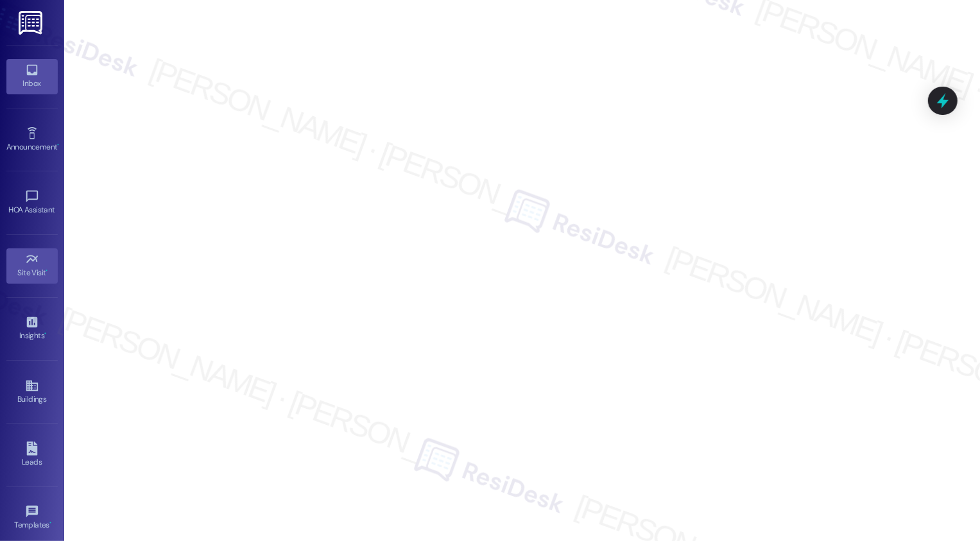  Describe the element at coordinates (32, 392) in the screenshot. I see `a: Buildings` at that location.